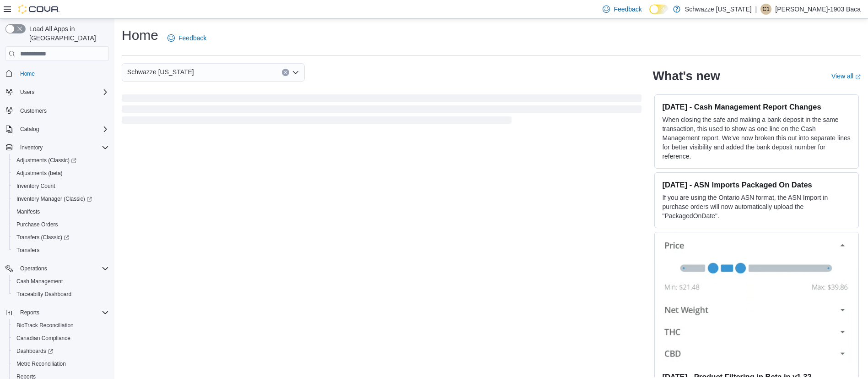  I want to click on a: Feedback, so click(187, 38).